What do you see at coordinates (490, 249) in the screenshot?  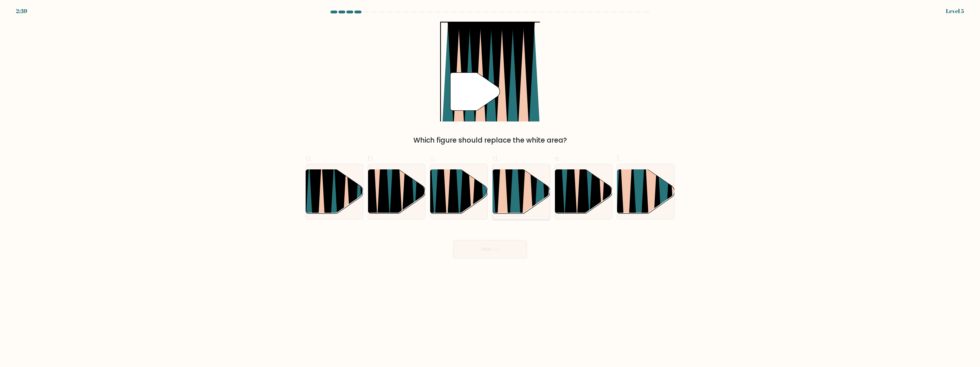 I see `button: Next` at bounding box center [490, 249].